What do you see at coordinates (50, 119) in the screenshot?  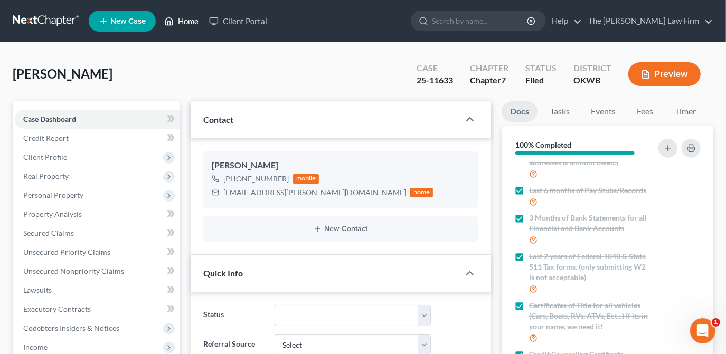 I see `span: Case Dashboard` at bounding box center [50, 119].